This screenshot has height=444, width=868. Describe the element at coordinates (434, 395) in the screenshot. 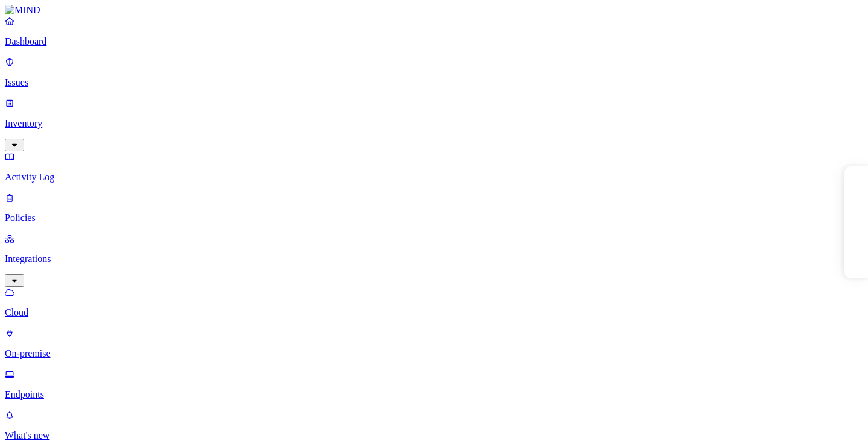

I see `p: Endpoints` at that location.